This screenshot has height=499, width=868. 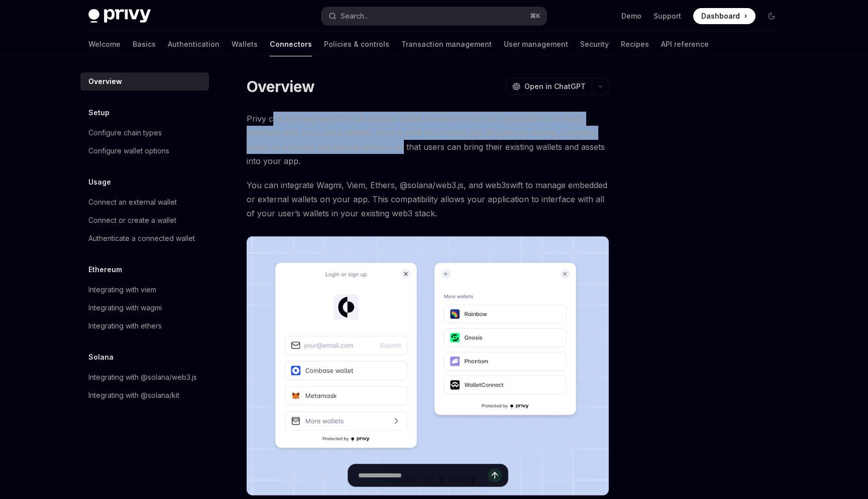 What do you see at coordinates (535, 16) in the screenshot?
I see `span: ⌘ K` at bounding box center [535, 16].